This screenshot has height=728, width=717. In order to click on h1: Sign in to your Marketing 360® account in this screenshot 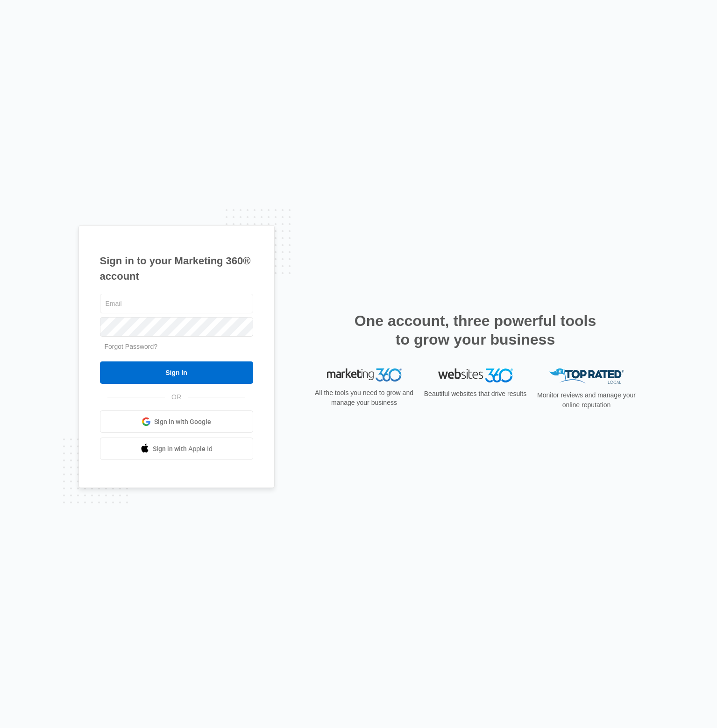, I will do `click(177, 268)`.